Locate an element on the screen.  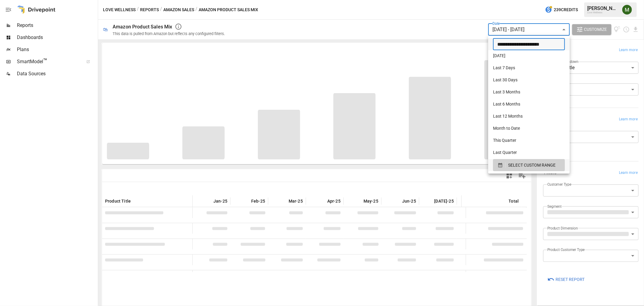
li: Last Quarter is located at coordinates (529, 153).